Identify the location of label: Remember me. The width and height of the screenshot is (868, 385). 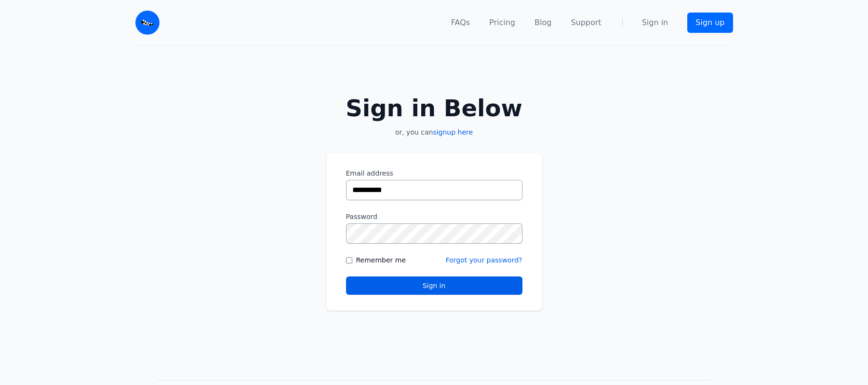
(382, 260).